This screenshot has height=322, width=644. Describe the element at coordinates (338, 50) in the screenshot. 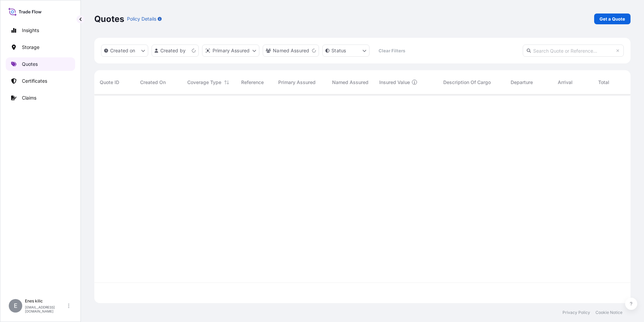

I see `p: Status` at that location.